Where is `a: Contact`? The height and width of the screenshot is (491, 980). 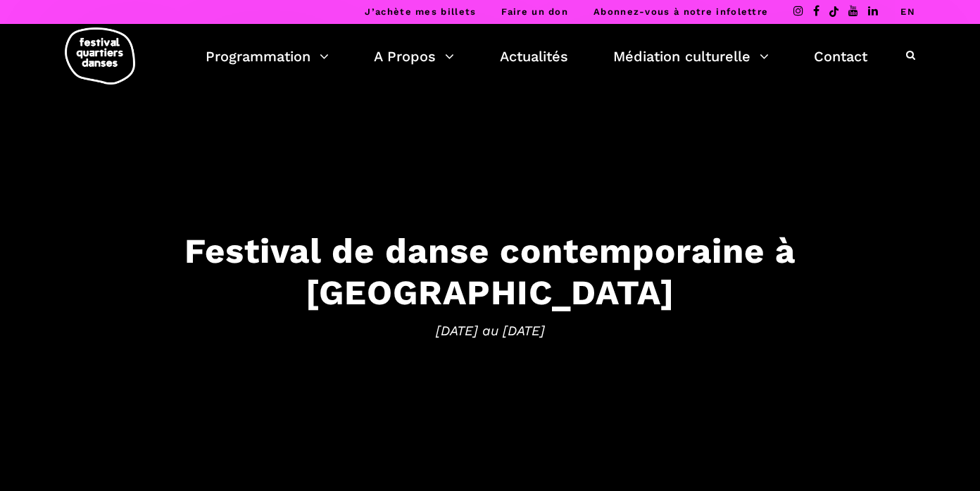 a: Contact is located at coordinates (841, 57).